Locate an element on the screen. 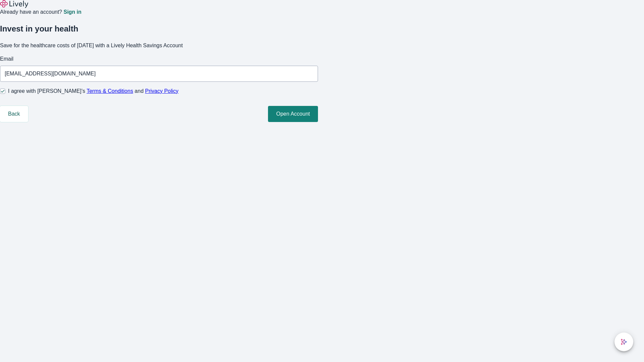 This screenshot has height=362, width=644. button: chat is located at coordinates (624, 342).